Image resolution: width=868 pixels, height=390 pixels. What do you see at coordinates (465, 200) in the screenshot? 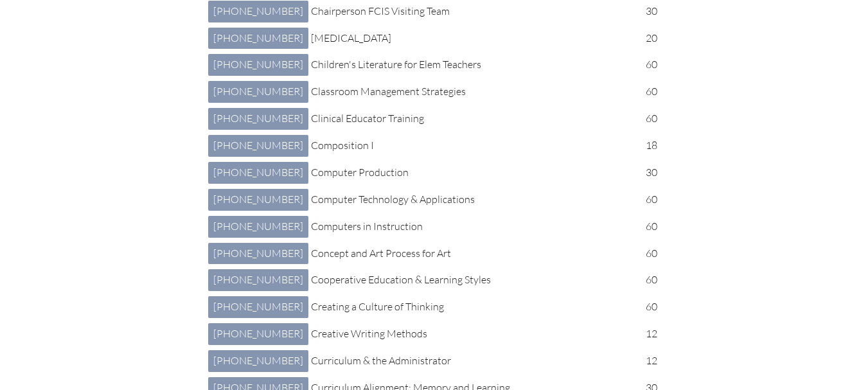
I see `p: Computer Technology & Applications` at bounding box center [465, 200].